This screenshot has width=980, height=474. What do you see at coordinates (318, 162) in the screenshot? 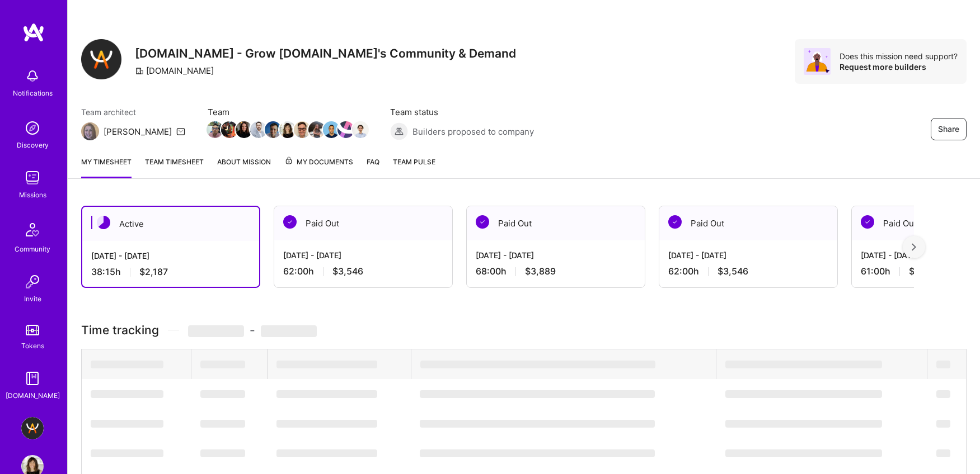
I see `span: My Documents` at bounding box center [318, 162].